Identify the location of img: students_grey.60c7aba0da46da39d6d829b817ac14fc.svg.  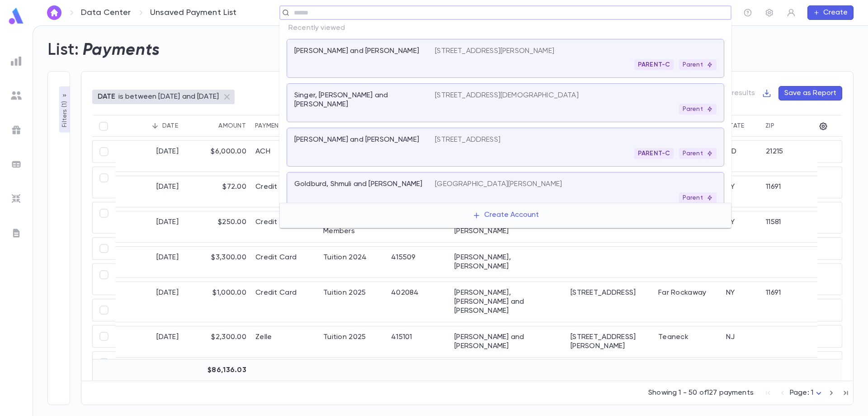
(17, 96).